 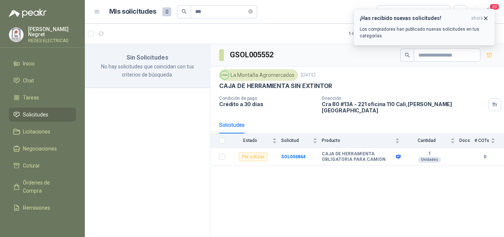 What do you see at coordinates (302, 140) in the screenshot?
I see `th: Solicitud` at bounding box center [302, 140].